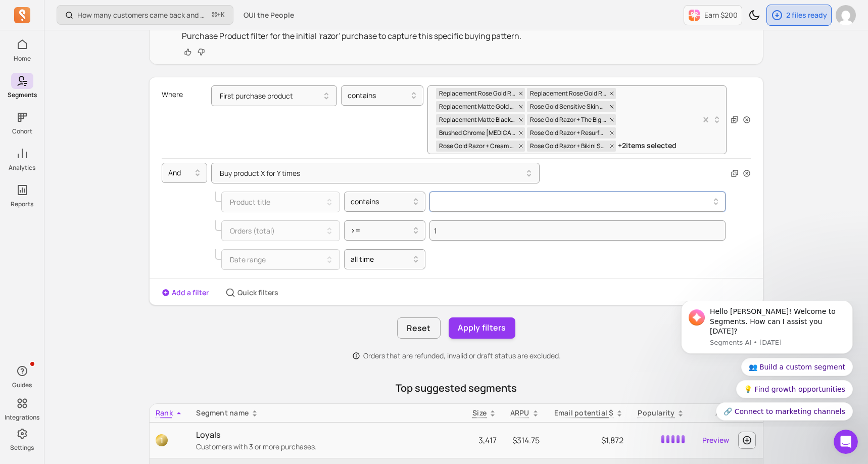  I want to click on p: Earn $200, so click(721, 15).